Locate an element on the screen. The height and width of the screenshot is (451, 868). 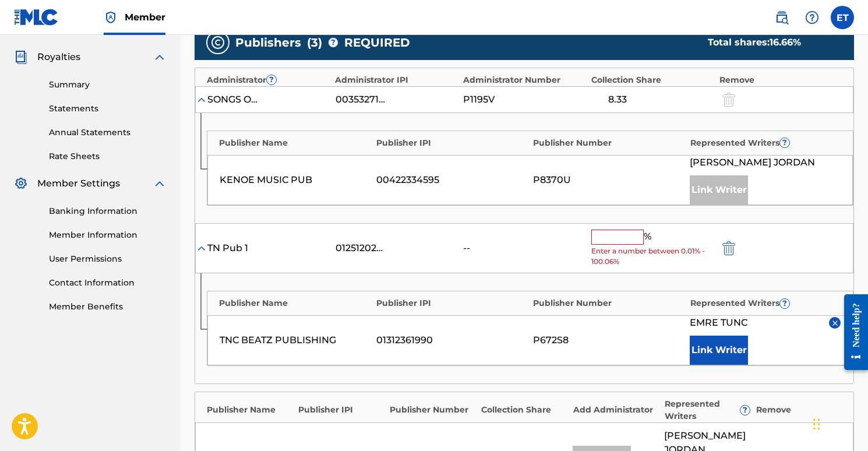
span: 16.66 % is located at coordinates (785, 42).